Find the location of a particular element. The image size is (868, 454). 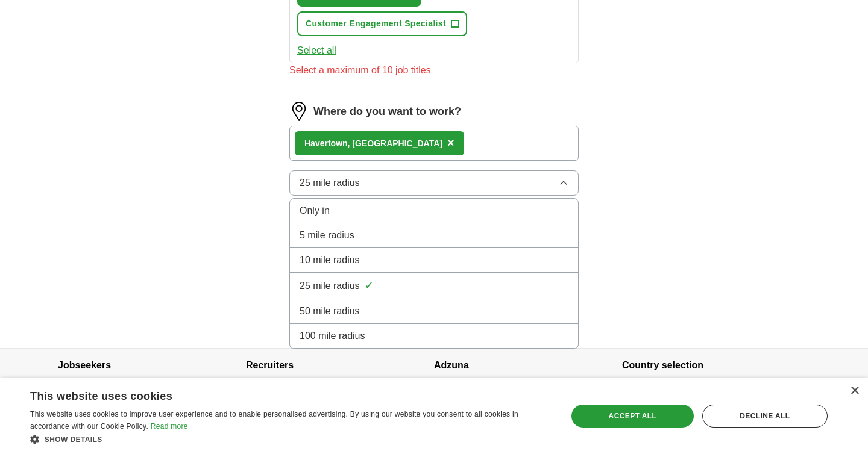

strong: Havertown is located at coordinates (326, 144).